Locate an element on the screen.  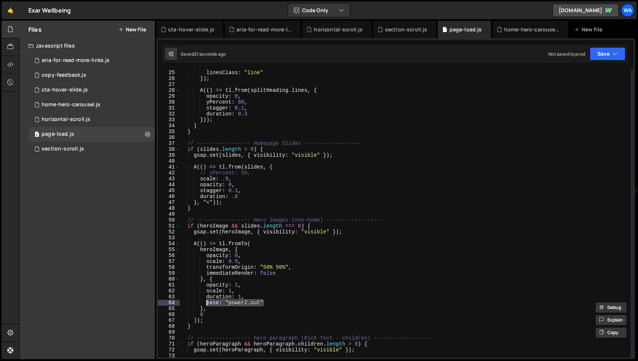
h2: Files is located at coordinates (35, 30).